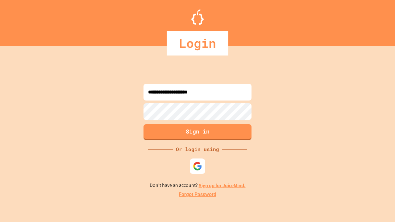 Image resolution: width=395 pixels, height=222 pixels. What do you see at coordinates (198, 195) in the screenshot?
I see `a: Forgot Password` at bounding box center [198, 195].